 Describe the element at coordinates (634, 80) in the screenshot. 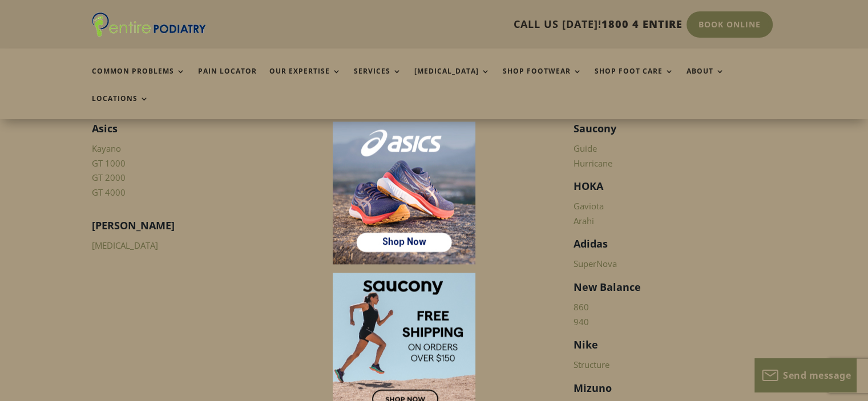

I see `a: Shop Foot Care` at that location.